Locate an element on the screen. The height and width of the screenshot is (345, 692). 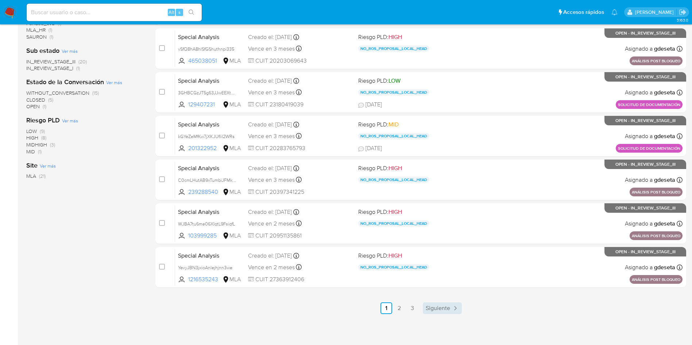
input: Buscar usuario o caso... is located at coordinates (114, 12).